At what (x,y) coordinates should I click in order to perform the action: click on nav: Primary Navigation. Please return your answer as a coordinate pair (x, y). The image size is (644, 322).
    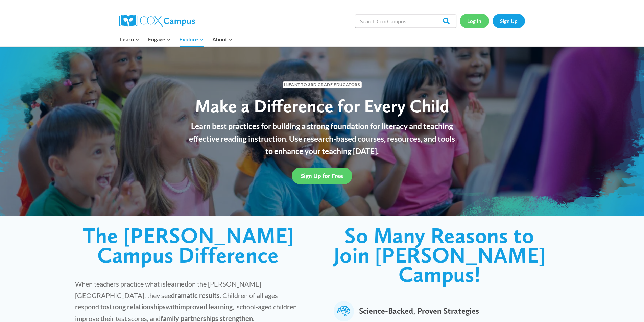
    Looking at the image, I should click on (177, 39).